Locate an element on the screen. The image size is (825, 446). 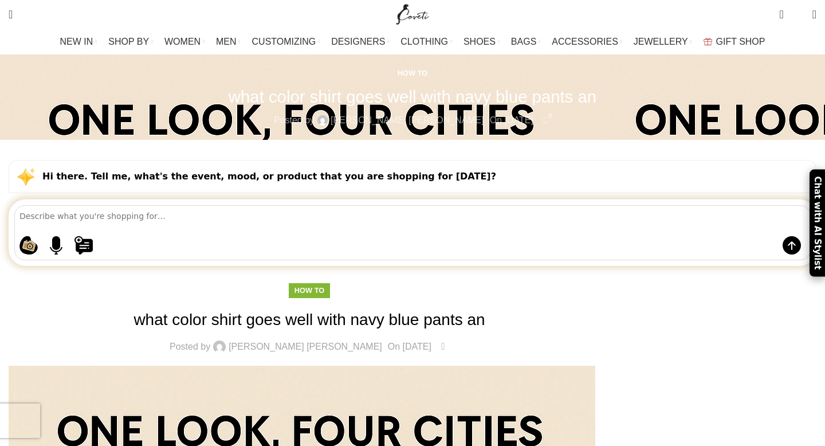
span: DESIGNERS is located at coordinates (358, 41).